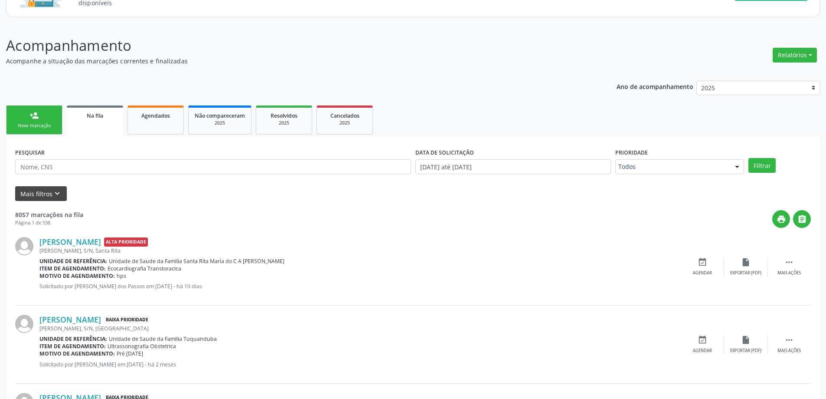 Image resolution: width=826 pixels, height=399 pixels. I want to click on button: Mais filtroskeyboard_arrow_down, so click(41, 193).